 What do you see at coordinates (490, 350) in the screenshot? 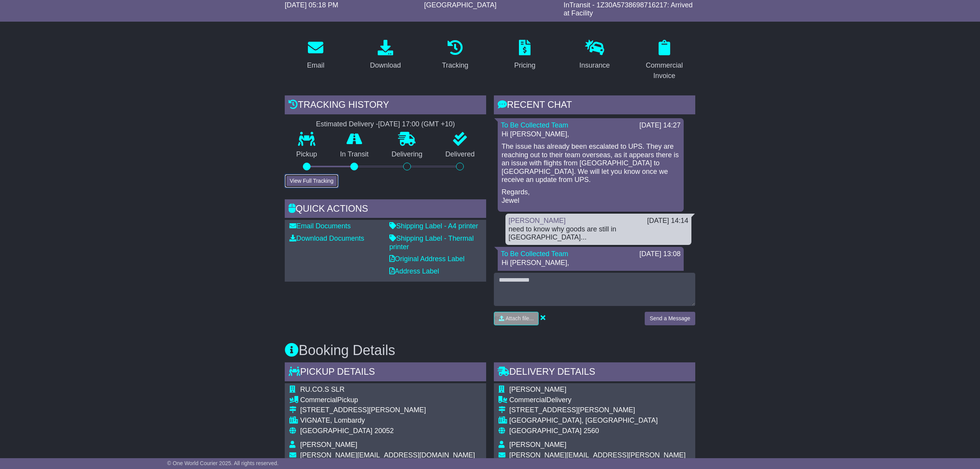
I see `h3: Booking Details` at bounding box center [490, 350].